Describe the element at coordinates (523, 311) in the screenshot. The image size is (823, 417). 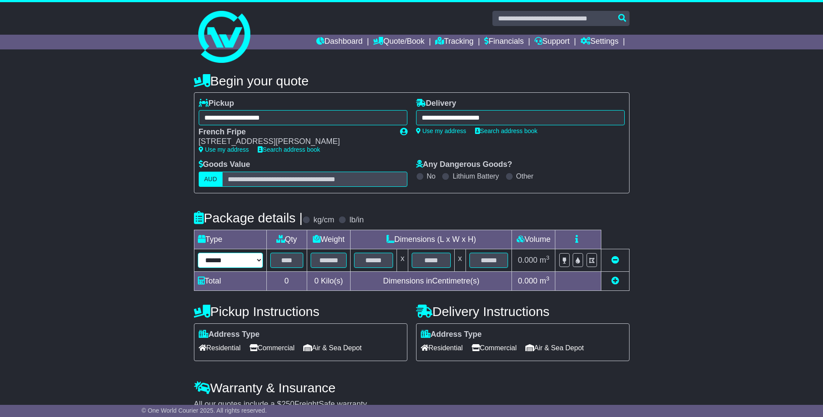
I see `h4: Delivery Instructions` at that location.